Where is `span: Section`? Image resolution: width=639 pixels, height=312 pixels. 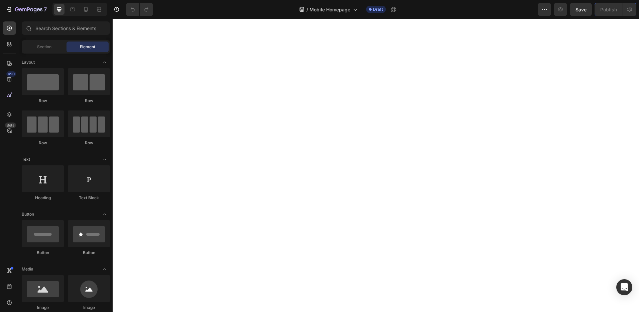 span: Section is located at coordinates (44, 47).